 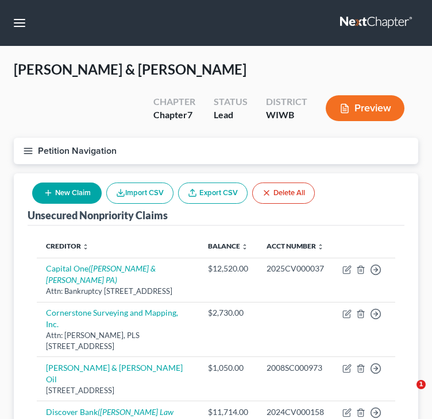 What do you see at coordinates (295, 246) in the screenshot?
I see `a: Acct Number unfold_more` at bounding box center [295, 246].